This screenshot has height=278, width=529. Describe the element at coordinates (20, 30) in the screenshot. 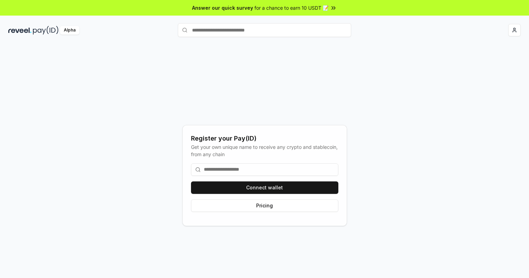

I see `img: reveel_dark` at that location.